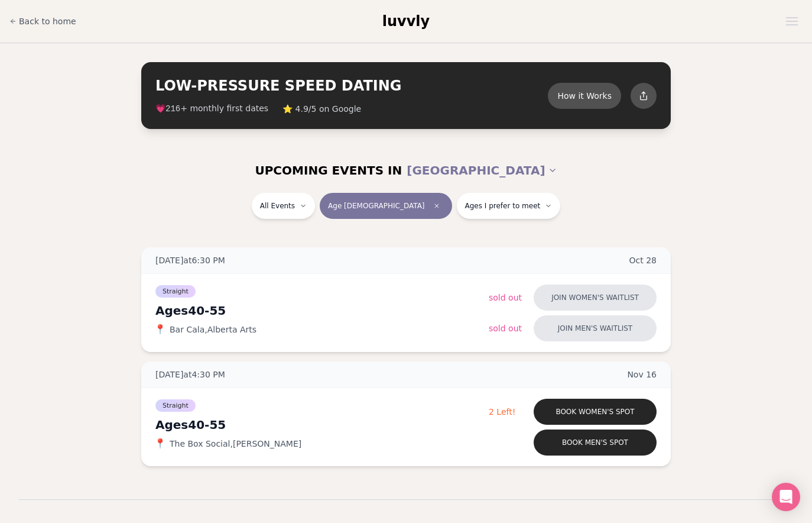 The width and height of the screenshot is (812, 523). I want to click on a: Join women's waitlist, so click(595, 297).